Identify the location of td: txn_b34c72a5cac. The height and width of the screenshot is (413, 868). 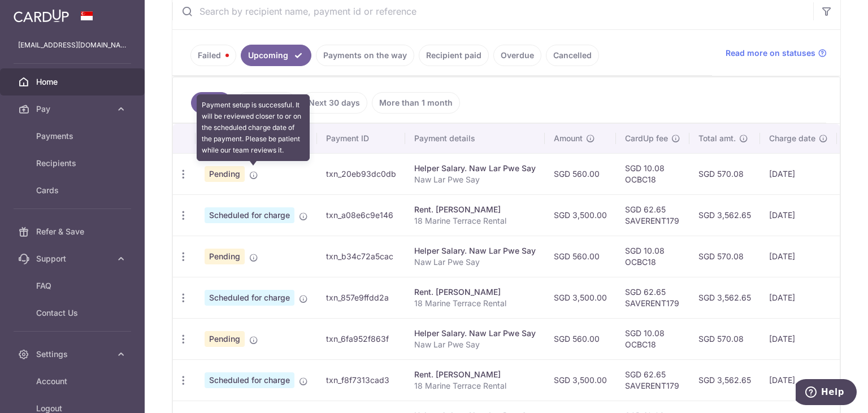
(361, 256).